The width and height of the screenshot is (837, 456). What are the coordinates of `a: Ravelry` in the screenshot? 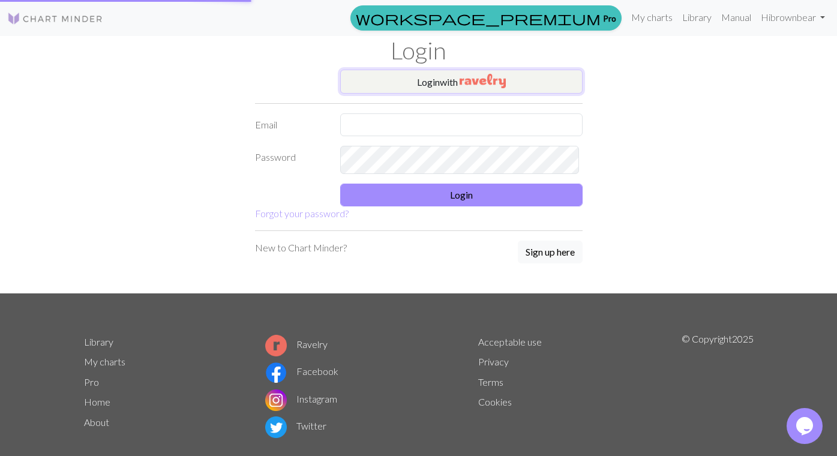 It's located at (296, 344).